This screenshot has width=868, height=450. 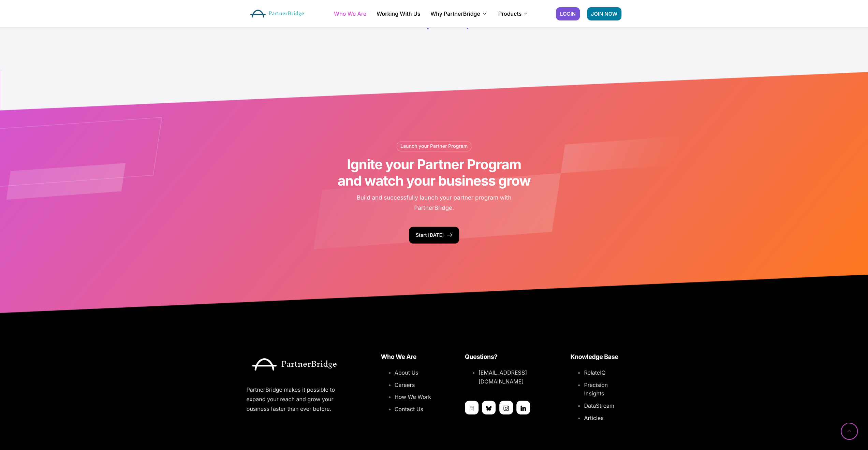 I want to click on span: LOGIN, so click(x=568, y=14).